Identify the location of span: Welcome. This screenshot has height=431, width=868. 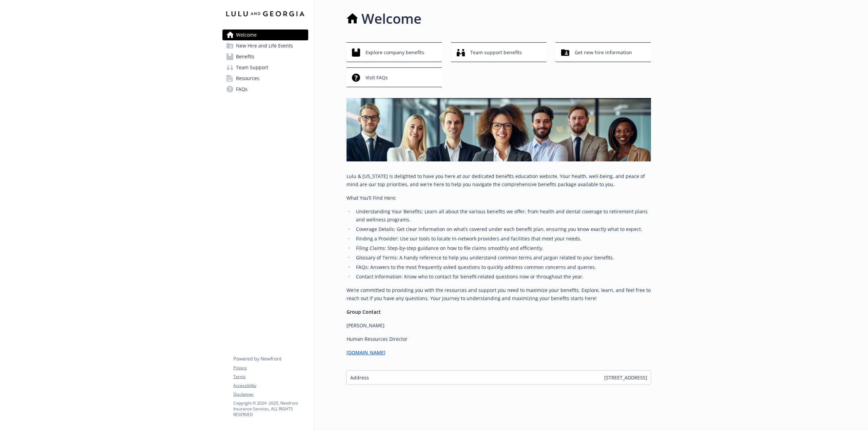
(246, 35).